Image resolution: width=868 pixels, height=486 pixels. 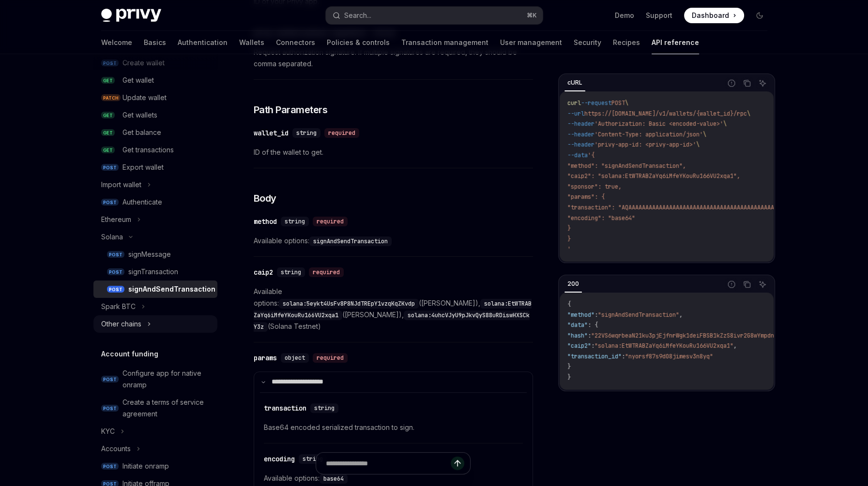 I want to click on span: Body, so click(x=265, y=198).